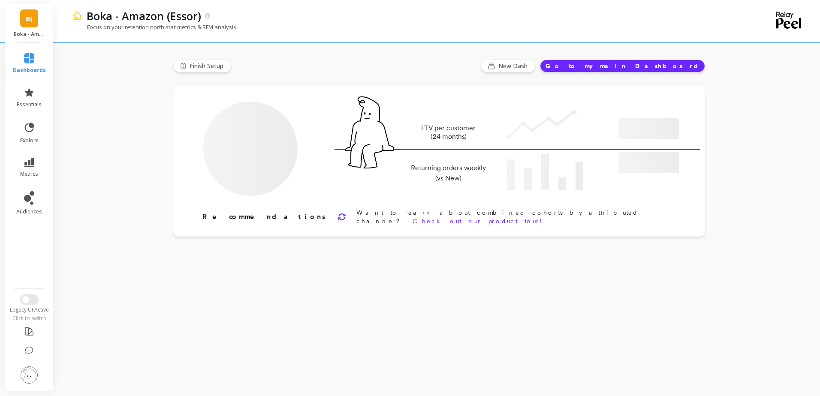 This screenshot has width=820, height=396. What do you see at coordinates (29, 300) in the screenshot?
I see `button: Switch to New UI` at bounding box center [29, 300].